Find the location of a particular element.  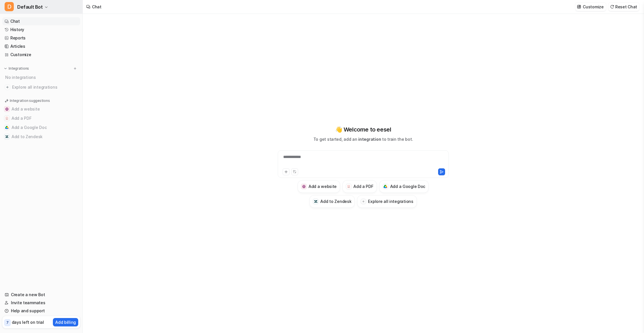

span: Explore all integrations is located at coordinates (45, 87).